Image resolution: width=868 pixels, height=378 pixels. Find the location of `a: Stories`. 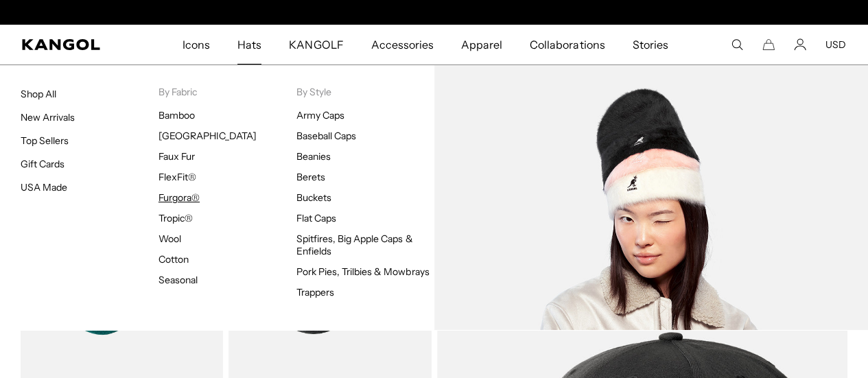

a: Stories is located at coordinates (650, 44).